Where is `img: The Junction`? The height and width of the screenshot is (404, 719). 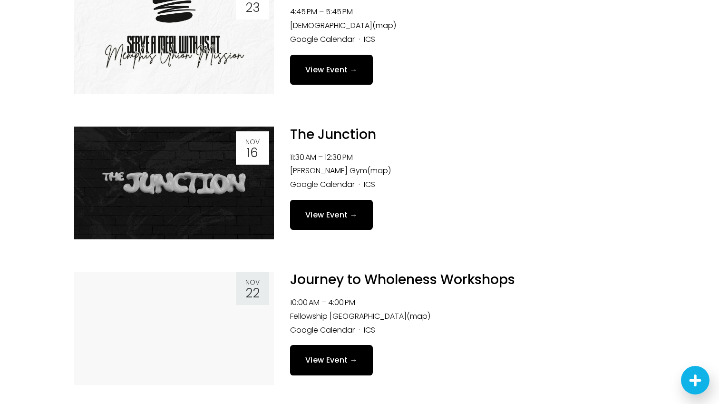
img: The Junction is located at coordinates (174, 183).